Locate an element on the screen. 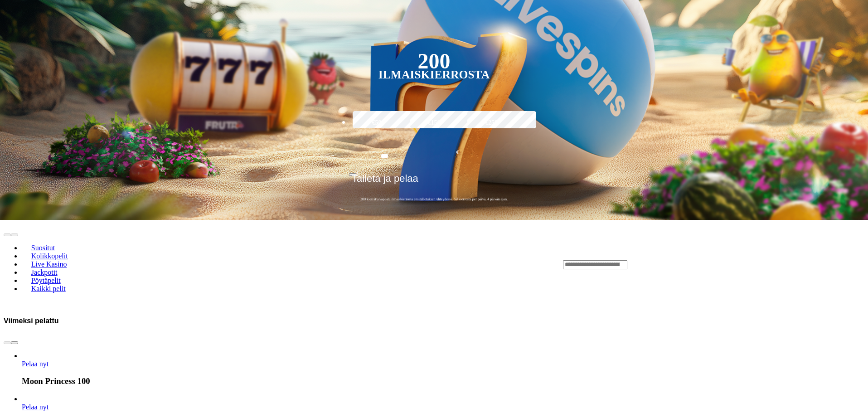 The height and width of the screenshot is (413, 868). label: €250 is located at coordinates (492, 123).